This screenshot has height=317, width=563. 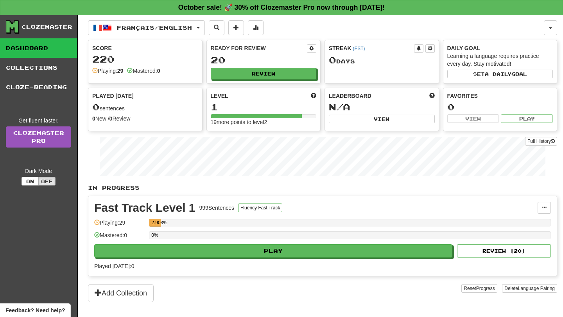 What do you see at coordinates (30, 181) in the screenshot?
I see `button: On` at bounding box center [30, 181].